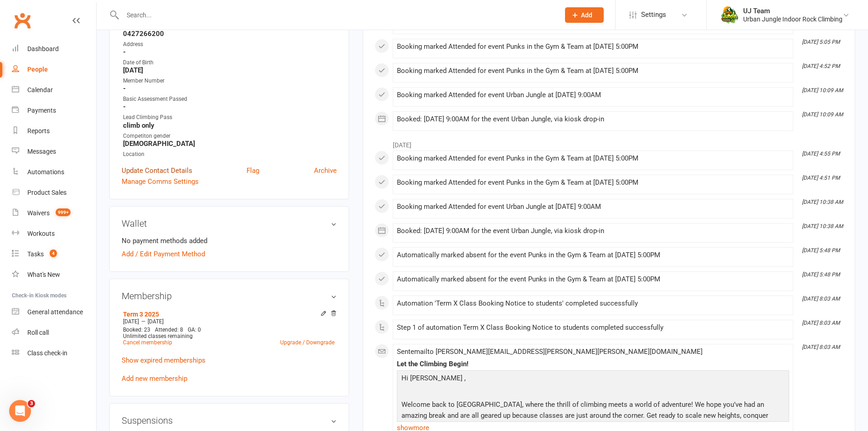 The width and height of the screenshot is (868, 431). Describe the element at coordinates (54, 274) in the screenshot. I see `a: What's New` at that location.